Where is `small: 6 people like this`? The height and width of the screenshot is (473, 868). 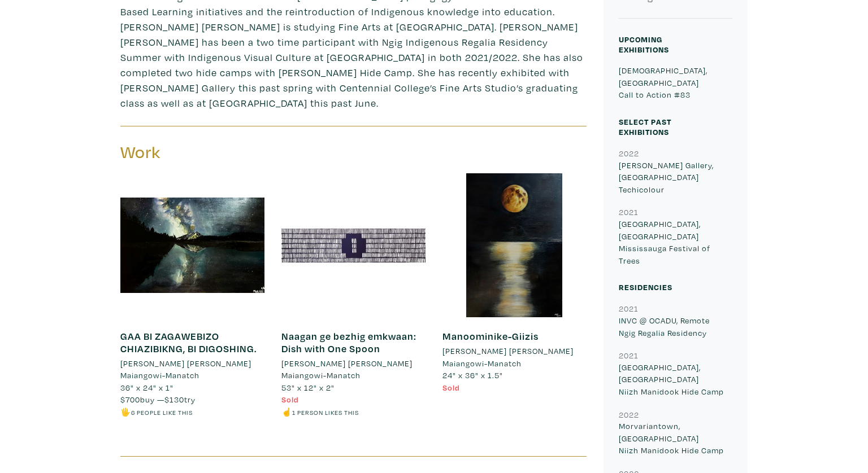 small: 6 people like this is located at coordinates (162, 412).